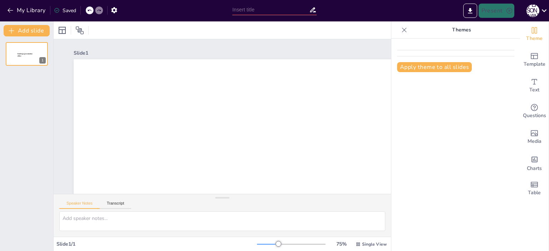  Describe the element at coordinates (534, 116) in the screenshot. I see `span: Questions` at that location.